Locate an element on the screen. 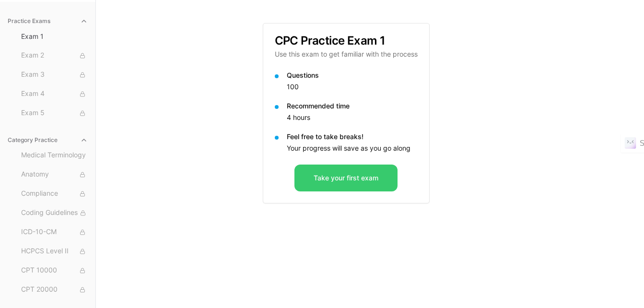  span: Medical Terminology is located at coordinates (54, 156).